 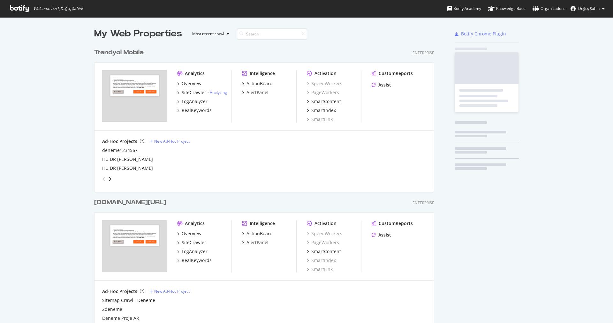 I want to click on div: Sitemap Crawl - Deneme, so click(x=129, y=301).